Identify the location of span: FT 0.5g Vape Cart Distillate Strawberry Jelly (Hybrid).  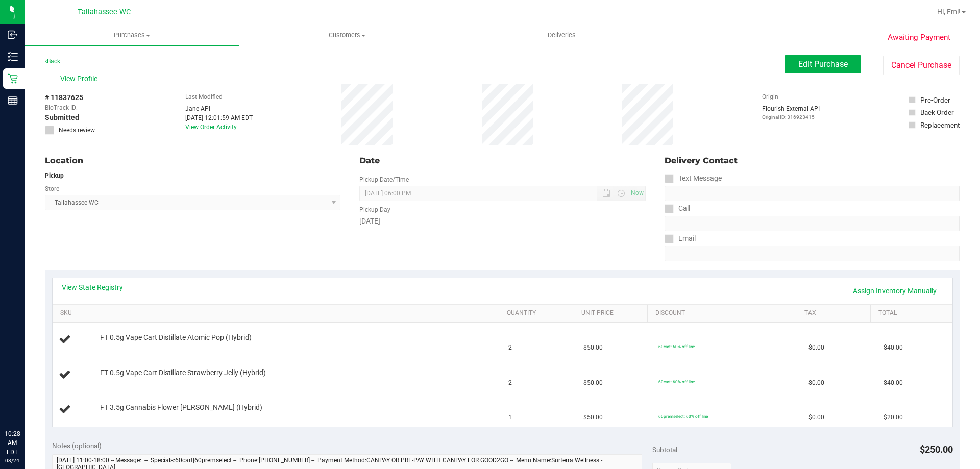
(183, 372).